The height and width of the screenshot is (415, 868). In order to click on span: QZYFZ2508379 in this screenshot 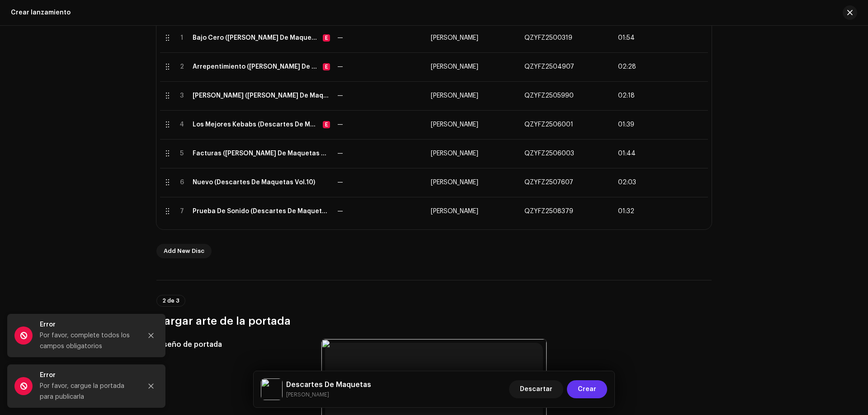, I will do `click(548, 211)`.